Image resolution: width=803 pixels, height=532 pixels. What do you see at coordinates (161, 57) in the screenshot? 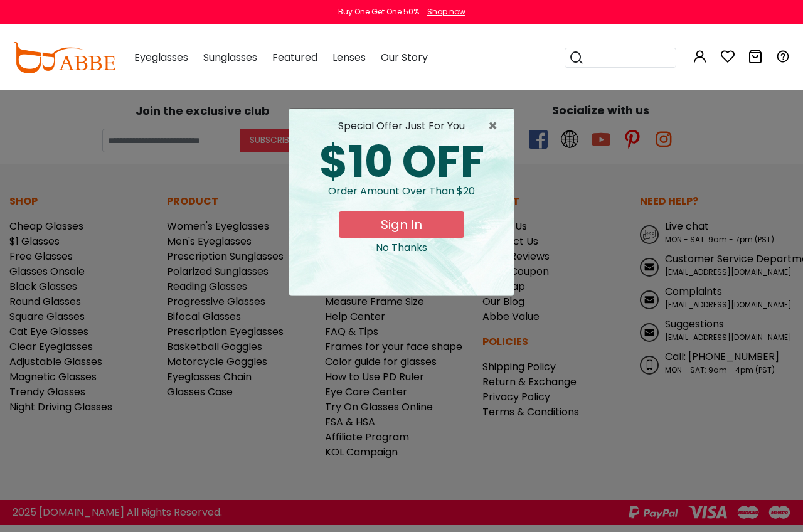
I see `span: Eyeglasses` at bounding box center [161, 57].